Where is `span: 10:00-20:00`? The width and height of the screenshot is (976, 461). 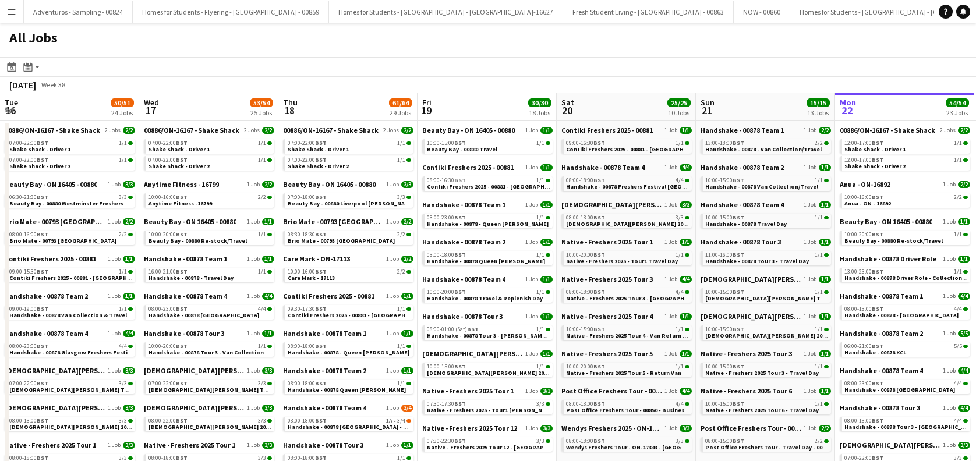 span: 10:00-20:00 is located at coordinates (168, 235).